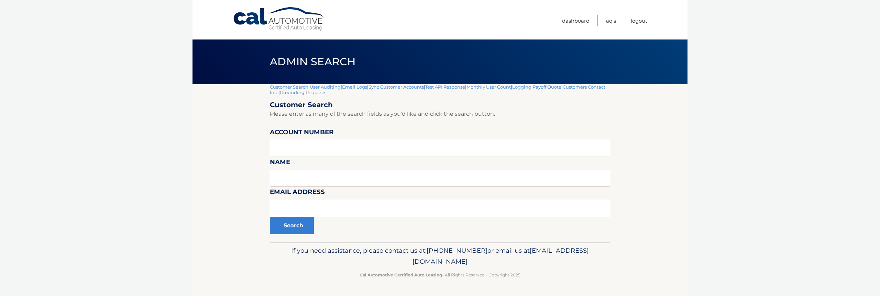 This screenshot has height=296, width=880. What do you see at coordinates (440, 275) in the screenshot?
I see `p: - All Rights Reserved - Copyright 2025` at bounding box center [440, 275].